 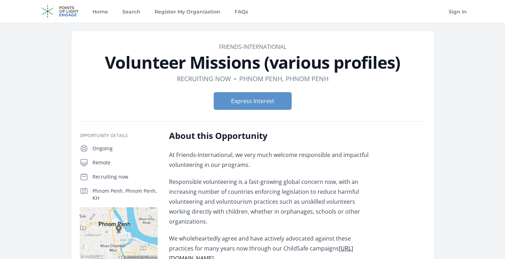 I want to click on p: Ongoing, so click(x=125, y=148).